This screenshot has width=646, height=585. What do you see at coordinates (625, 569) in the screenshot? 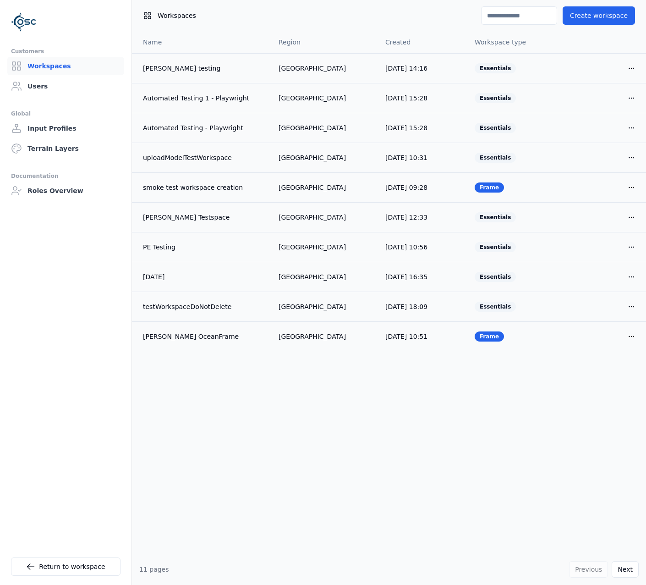
I see `button: Next` at bounding box center [625, 569].